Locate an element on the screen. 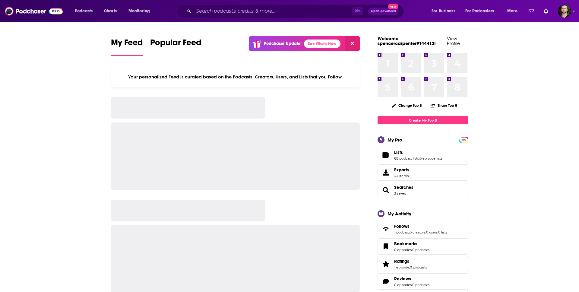 The width and height of the screenshot is (579, 292). a: 0 users is located at coordinates (432, 232).